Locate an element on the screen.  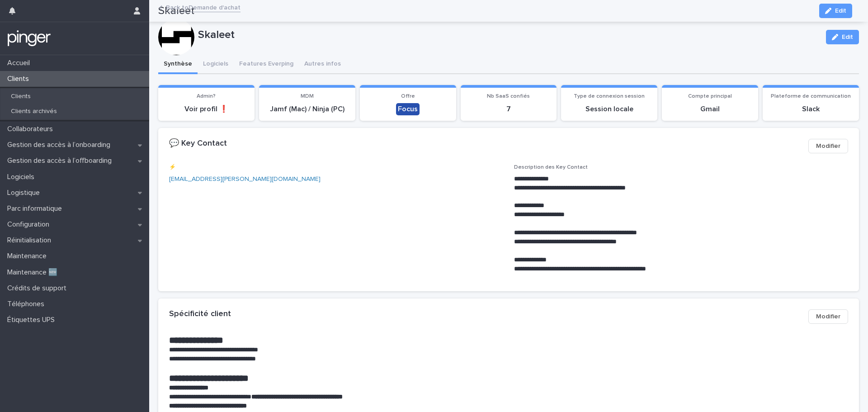
h2: Spécificité client is located at coordinates (200, 314).